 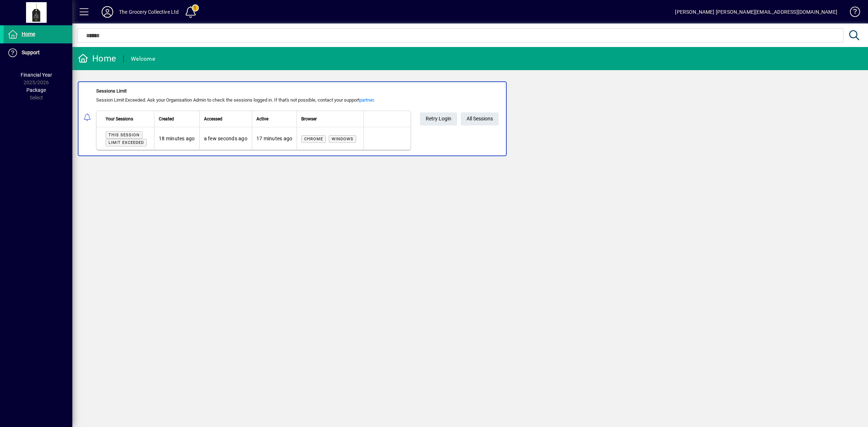 I want to click on td: 18 minutes ago, so click(x=177, y=138).